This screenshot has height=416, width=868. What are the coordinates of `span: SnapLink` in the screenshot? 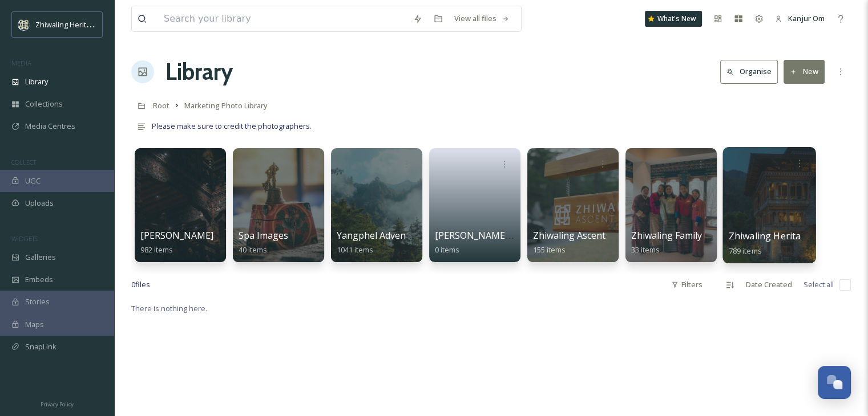 It's located at (41, 347).